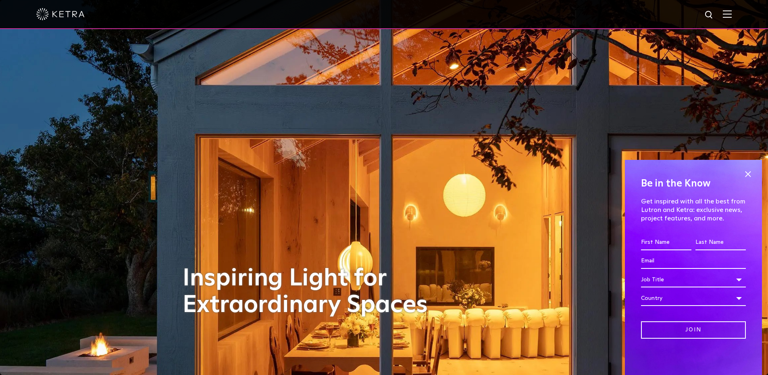 Image resolution: width=768 pixels, height=375 pixels. Describe the element at coordinates (694, 210) in the screenshot. I see `p: Get inspired with all the best from Lutron and Ketra: exclusive news, project features, and more.` at that location.